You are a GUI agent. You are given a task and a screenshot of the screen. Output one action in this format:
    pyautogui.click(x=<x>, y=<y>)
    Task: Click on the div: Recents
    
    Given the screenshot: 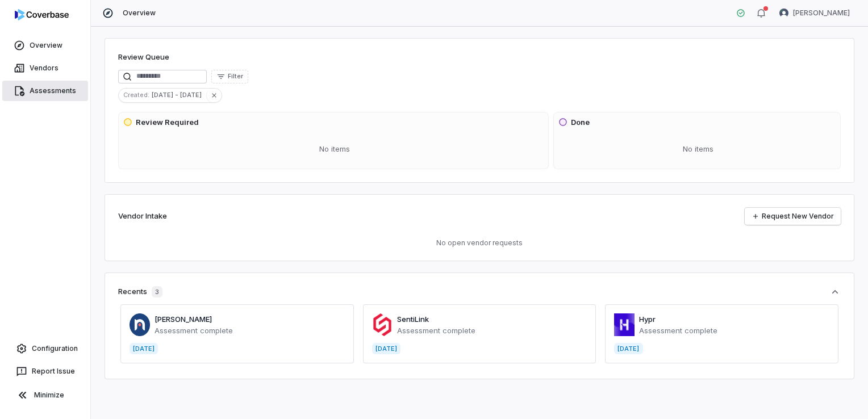 What is the action you would take?
    pyautogui.click(x=140, y=292)
    